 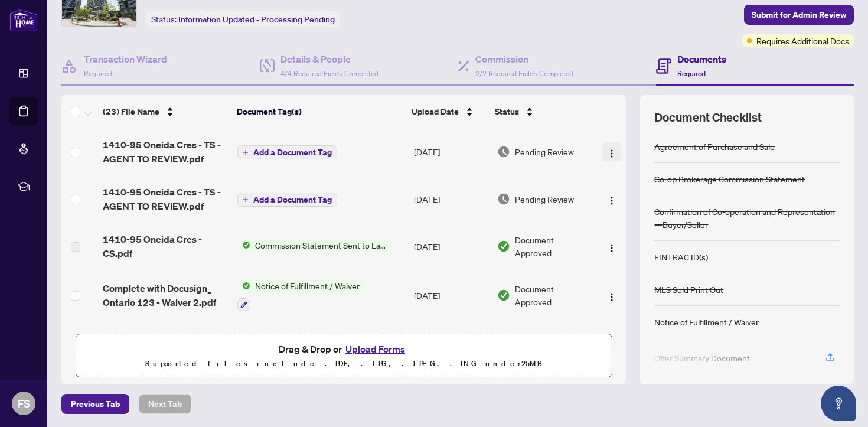 What do you see at coordinates (24, 19) in the screenshot?
I see `img: logo` at bounding box center [24, 19].